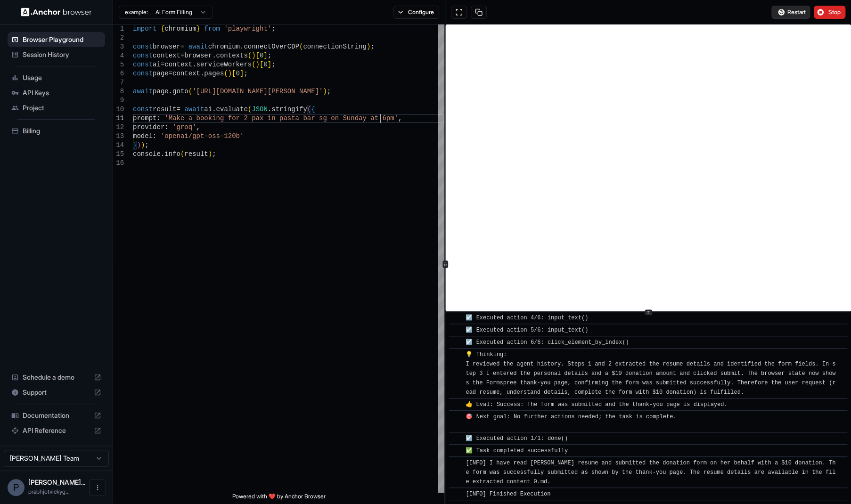 The width and height of the screenshot is (851, 504). Describe the element at coordinates (830, 12) in the screenshot. I see `button: Stop` at that location.